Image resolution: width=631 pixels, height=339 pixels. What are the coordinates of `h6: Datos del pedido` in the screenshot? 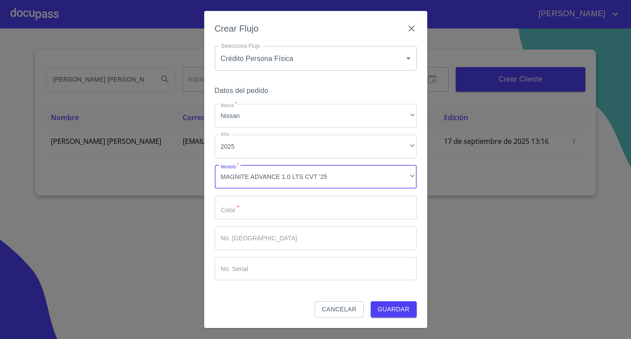 It's located at (316, 91).